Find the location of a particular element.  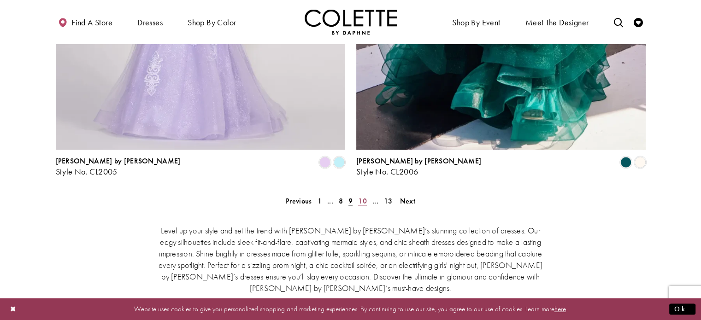

span: Style No. CL2006 is located at coordinates (387, 171).